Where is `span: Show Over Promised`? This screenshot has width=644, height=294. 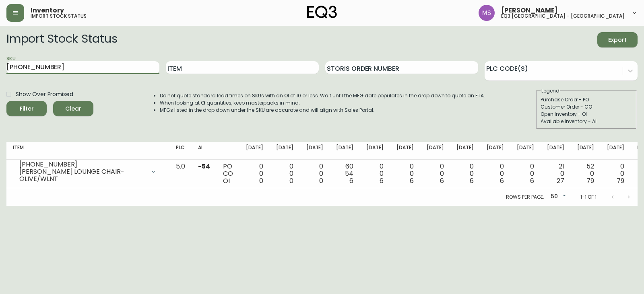 span: Show Over Promised is located at coordinates (44, 94).